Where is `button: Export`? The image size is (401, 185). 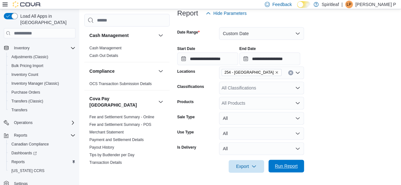
button: Export is located at coordinates (246, 167).